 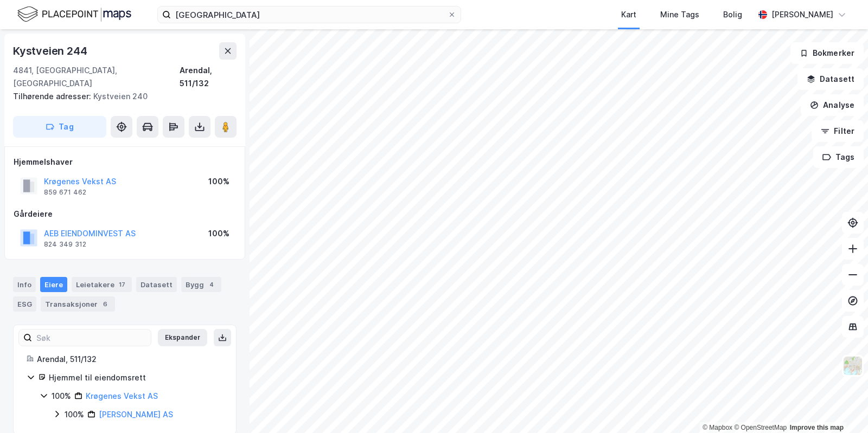 What do you see at coordinates (124, 162) in the screenshot?
I see `div: Hjemmelshaver` at bounding box center [124, 162].